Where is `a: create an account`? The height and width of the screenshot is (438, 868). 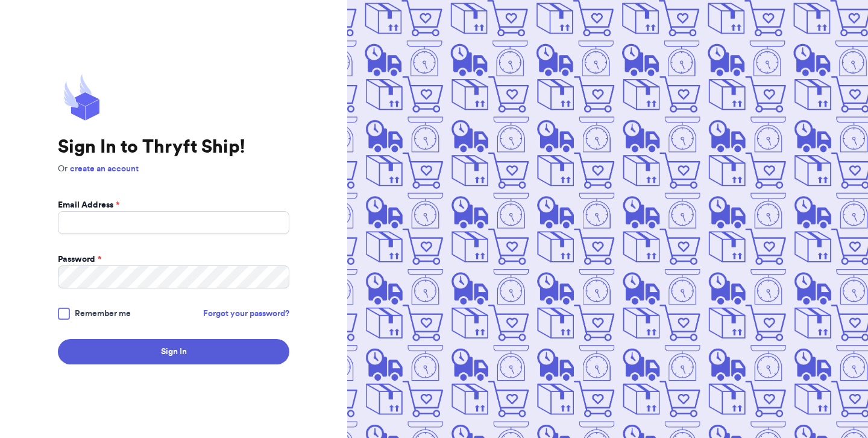 a: create an account is located at coordinates (105, 169).